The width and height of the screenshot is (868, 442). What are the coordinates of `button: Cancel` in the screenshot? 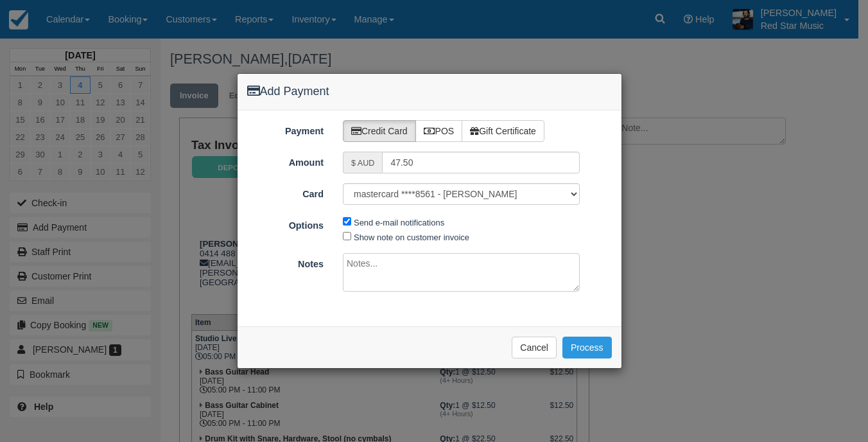 It's located at (534, 347).